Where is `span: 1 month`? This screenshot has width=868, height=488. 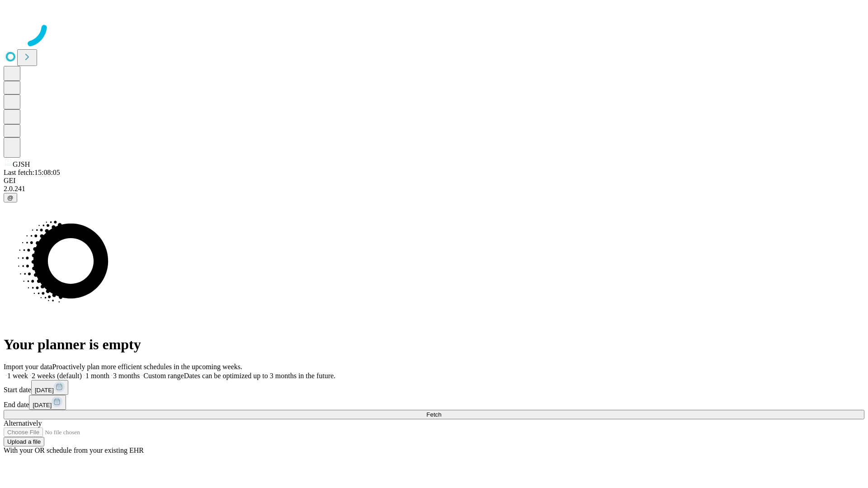 span: 1 month is located at coordinates (97, 376).